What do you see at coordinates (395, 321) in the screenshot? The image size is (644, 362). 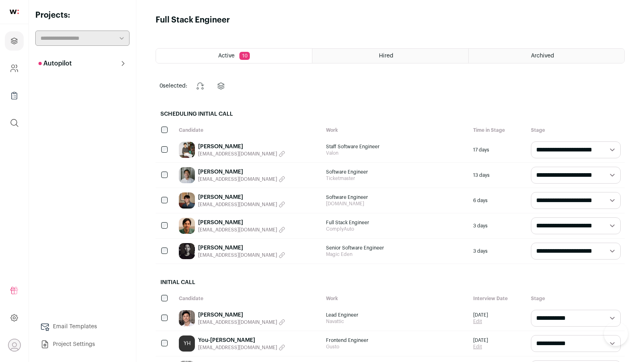 I see `span: Navattic` at bounding box center [395, 321].